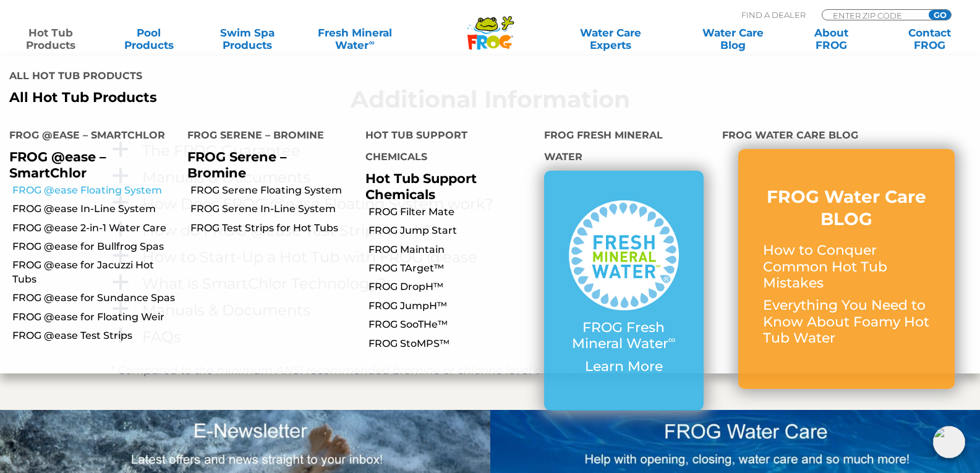 The height and width of the screenshot is (473, 980). What do you see at coordinates (452, 212) in the screenshot?
I see `a: FROG Filter Mate` at bounding box center [452, 212].